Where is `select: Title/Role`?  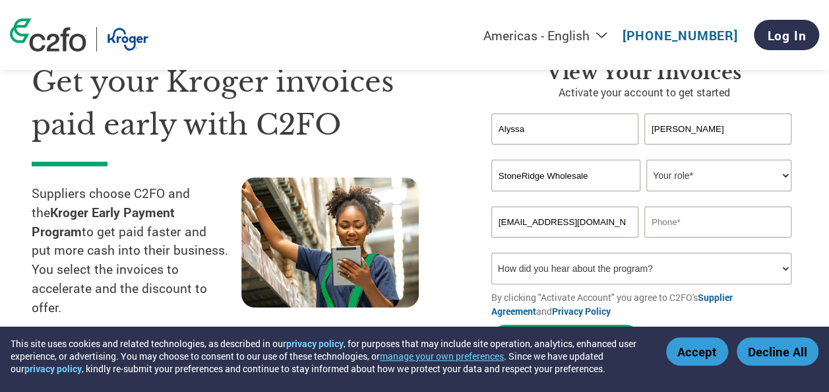
select: Title/Role is located at coordinates (719, 175).